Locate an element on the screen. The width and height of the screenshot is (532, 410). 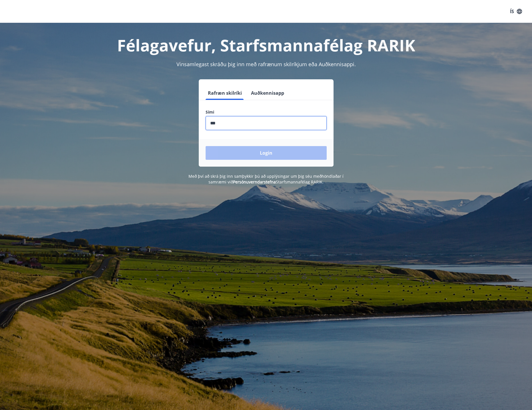
button: ÍS is located at coordinates (516, 12).